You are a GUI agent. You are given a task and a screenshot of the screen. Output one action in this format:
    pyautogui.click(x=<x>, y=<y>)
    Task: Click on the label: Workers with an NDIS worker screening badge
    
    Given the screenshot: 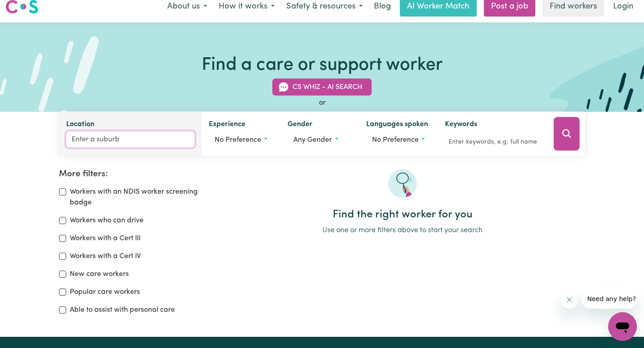 What is the action you would take?
    pyautogui.click(x=139, y=197)
    